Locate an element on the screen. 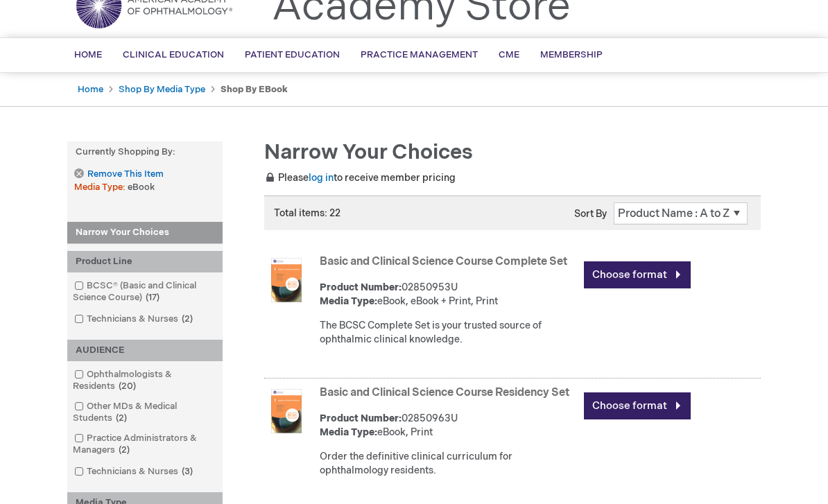  a: Practice Administrators & Managers2 is located at coordinates (145, 445).